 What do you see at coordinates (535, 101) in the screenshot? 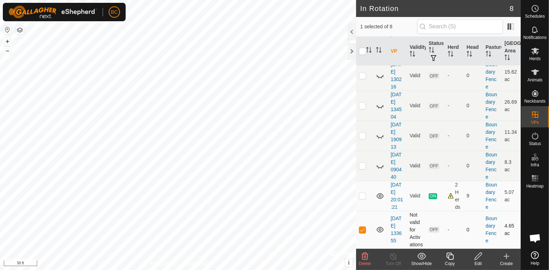
I see `span: Neckbands` at bounding box center [535, 101].